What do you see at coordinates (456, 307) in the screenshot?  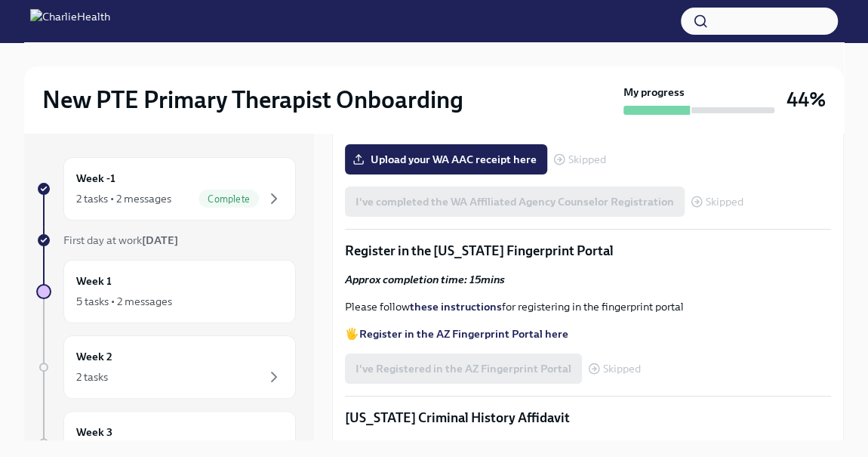 I see `strong: these instructions` at bounding box center [456, 307].